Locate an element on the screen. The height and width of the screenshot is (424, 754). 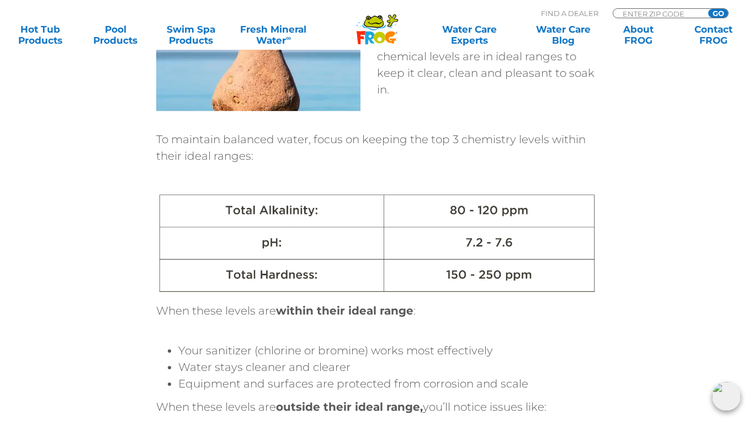
a: PoolProducts is located at coordinates (115, 35).